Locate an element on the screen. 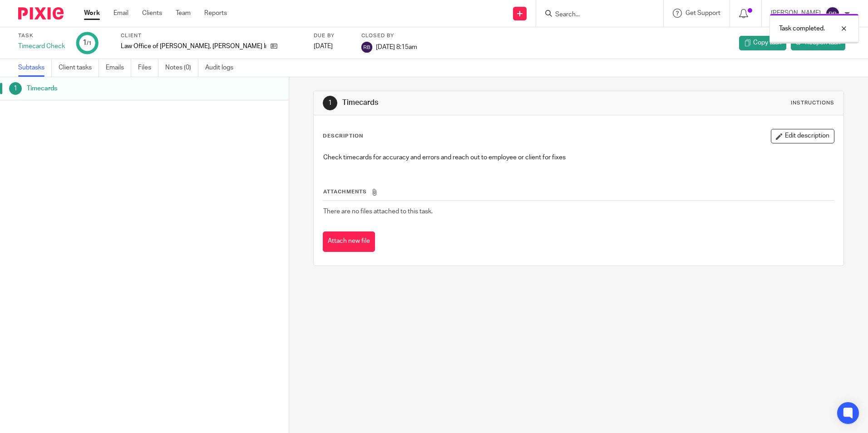  div: Instructions is located at coordinates (812, 103).